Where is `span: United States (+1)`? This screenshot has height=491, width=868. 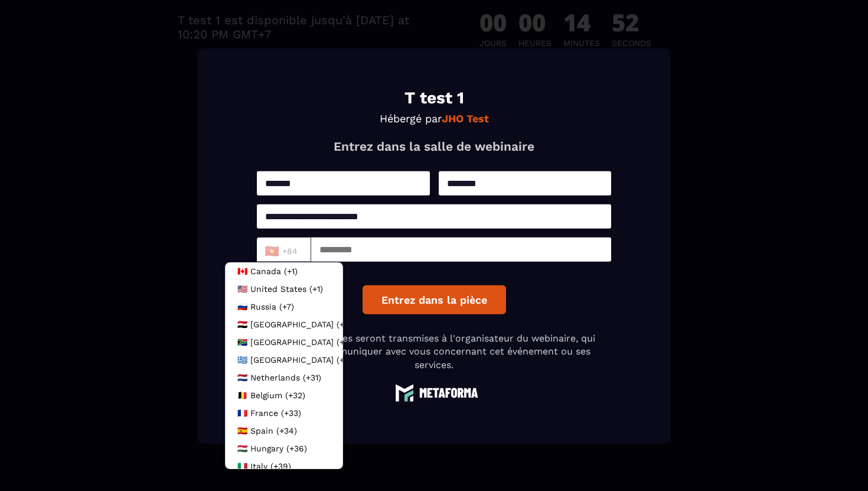 span: United States (+1) is located at coordinates (287, 289).